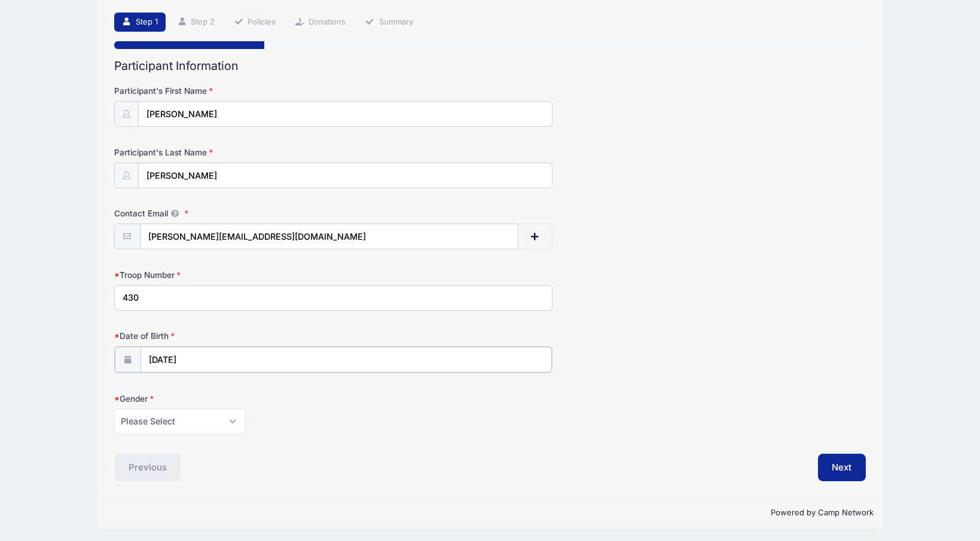 The image size is (980, 541). What do you see at coordinates (389, 22) in the screenshot?
I see `a: Summary` at bounding box center [389, 22].